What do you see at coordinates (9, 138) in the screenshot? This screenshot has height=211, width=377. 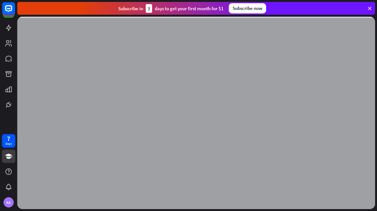 I see `div: 7` at bounding box center [9, 138].